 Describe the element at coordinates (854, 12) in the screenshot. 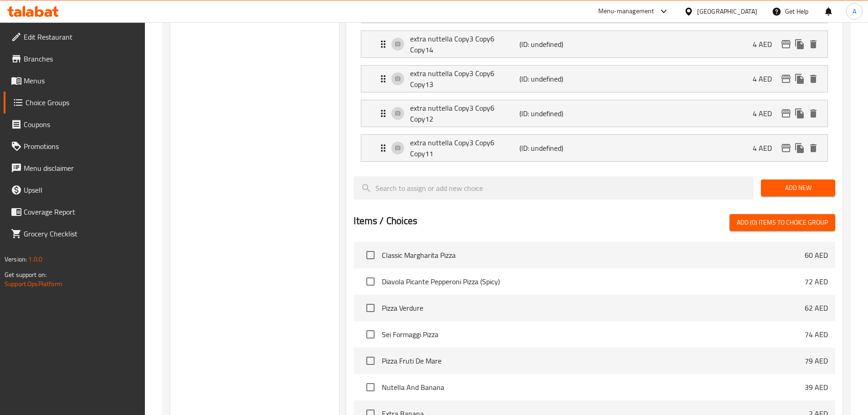

I see `span: A` at that location.